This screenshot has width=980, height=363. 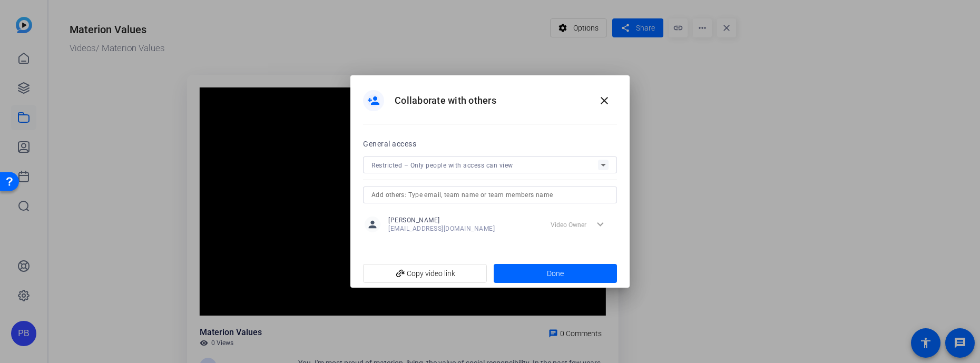 What do you see at coordinates (373, 100) in the screenshot?
I see `mat-icon: person_add` at bounding box center [373, 100].